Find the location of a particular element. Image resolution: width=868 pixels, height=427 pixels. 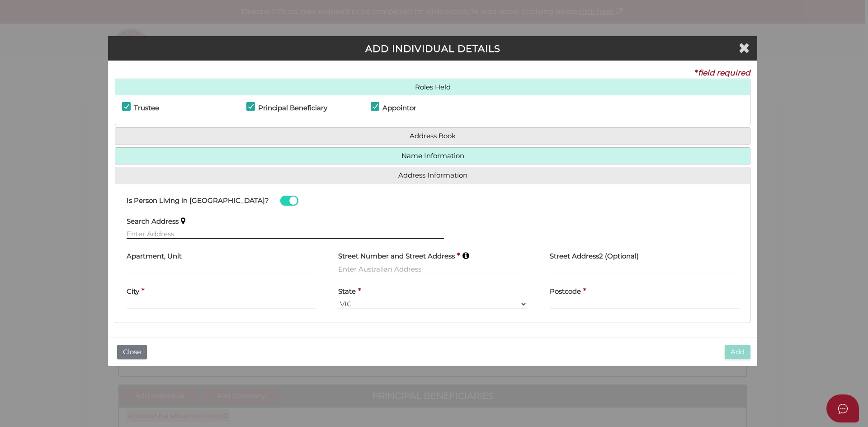

input: Enter Address is located at coordinates (285, 234).